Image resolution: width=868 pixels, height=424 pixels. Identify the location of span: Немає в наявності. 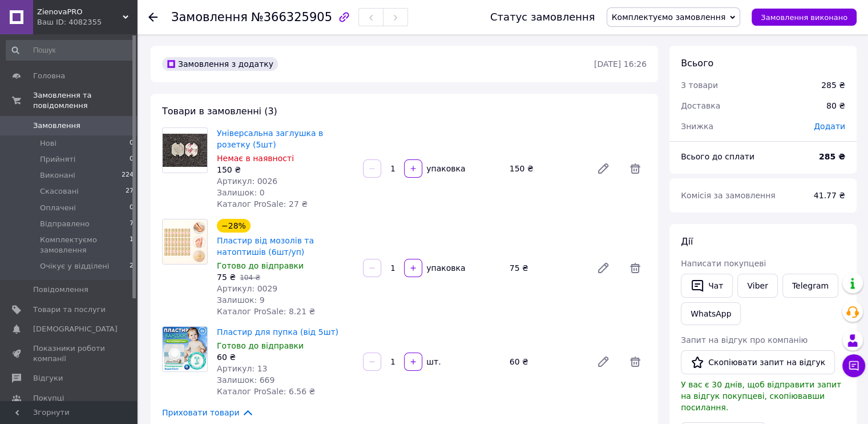
(255, 158).